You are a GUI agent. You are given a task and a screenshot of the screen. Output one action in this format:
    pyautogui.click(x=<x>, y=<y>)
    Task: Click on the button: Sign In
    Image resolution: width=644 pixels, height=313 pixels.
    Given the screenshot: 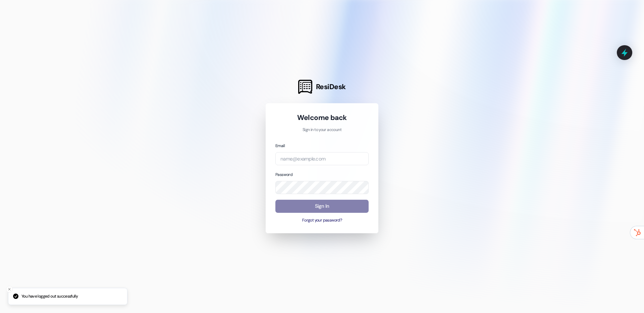 What is the action you would take?
    pyautogui.click(x=322, y=206)
    